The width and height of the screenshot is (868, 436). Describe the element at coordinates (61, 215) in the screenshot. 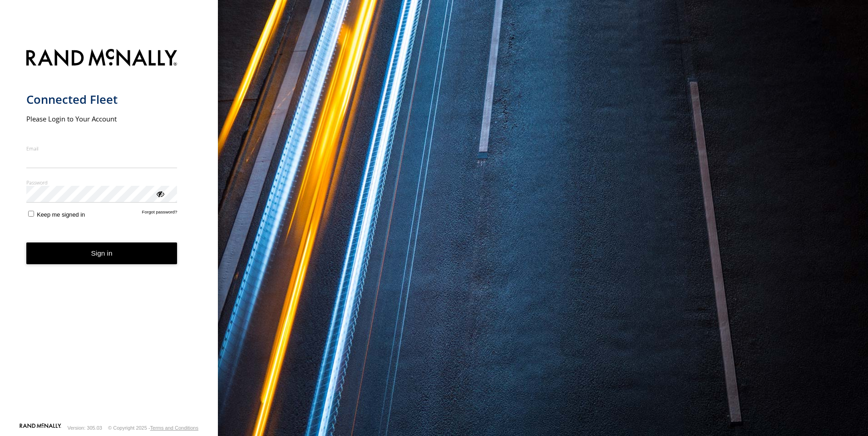

I see `span: Keep me signed in` at that location.